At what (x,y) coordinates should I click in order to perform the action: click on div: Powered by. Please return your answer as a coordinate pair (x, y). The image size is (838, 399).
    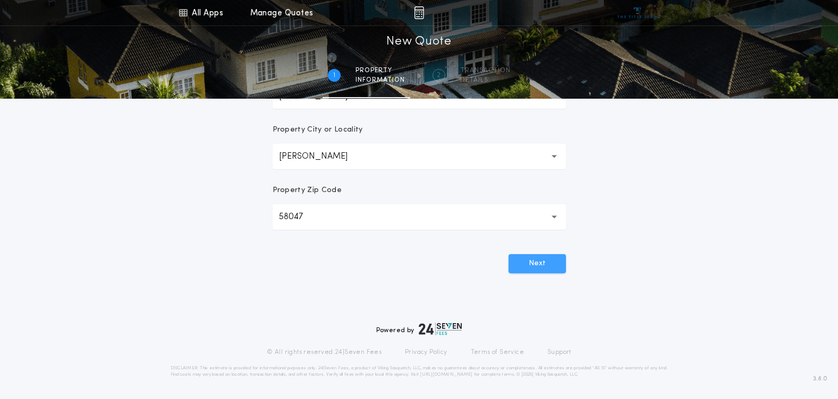
    Looking at the image, I should click on (419, 329).